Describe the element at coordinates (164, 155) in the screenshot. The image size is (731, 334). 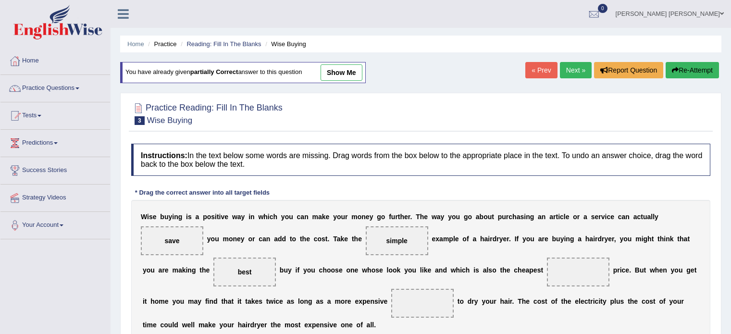
I see `b: Instructions:` at that location.